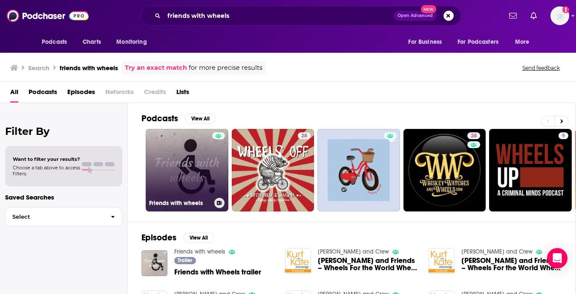 The image size is (576, 294). I want to click on span: Trailer, so click(185, 261).